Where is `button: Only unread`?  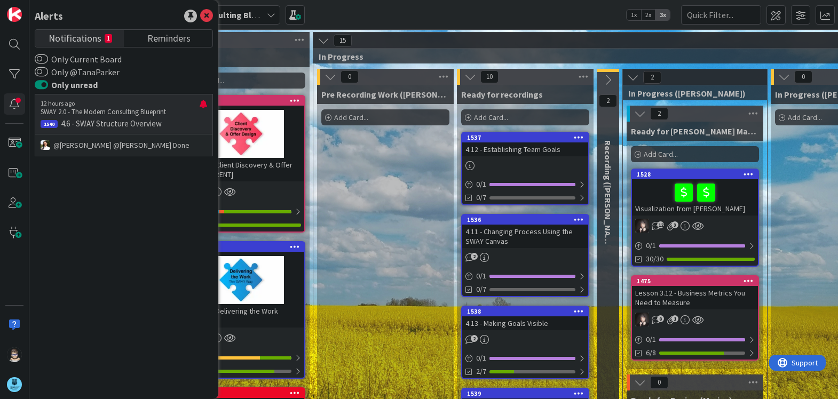
button: Only unread is located at coordinates (41, 85).